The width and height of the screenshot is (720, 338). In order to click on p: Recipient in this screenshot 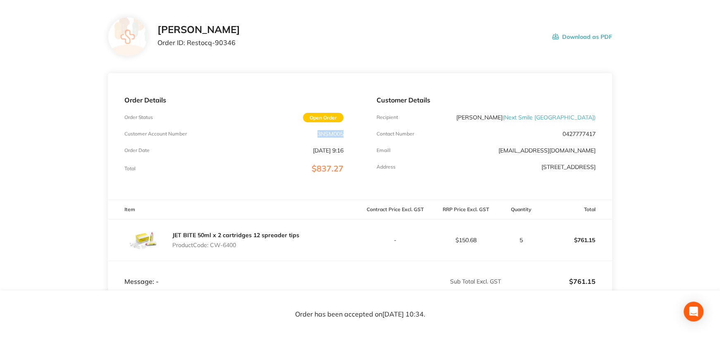, I will do `click(387, 117)`.